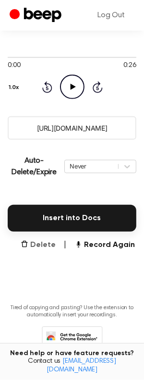  I want to click on span: 0:00, so click(14, 66).